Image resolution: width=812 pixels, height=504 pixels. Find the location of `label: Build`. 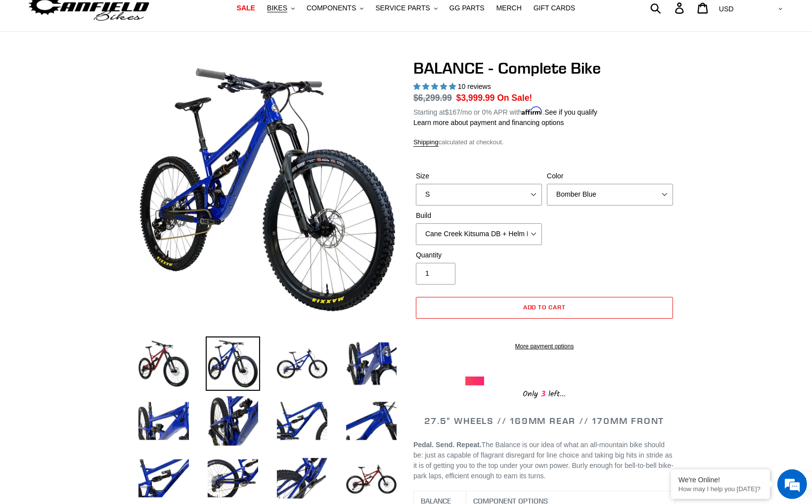

label: Build is located at coordinates (478, 216).